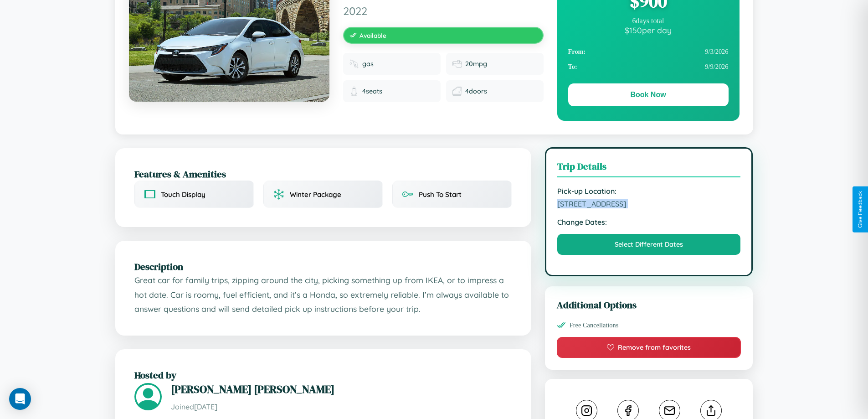 Image resolution: width=868 pixels, height=419 pixels. I want to click on h2: Hosted by, so click(323, 375).